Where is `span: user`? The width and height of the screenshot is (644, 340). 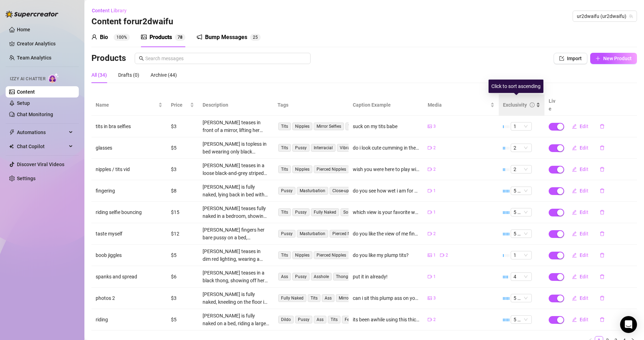 span: user is located at coordinates (95, 37).